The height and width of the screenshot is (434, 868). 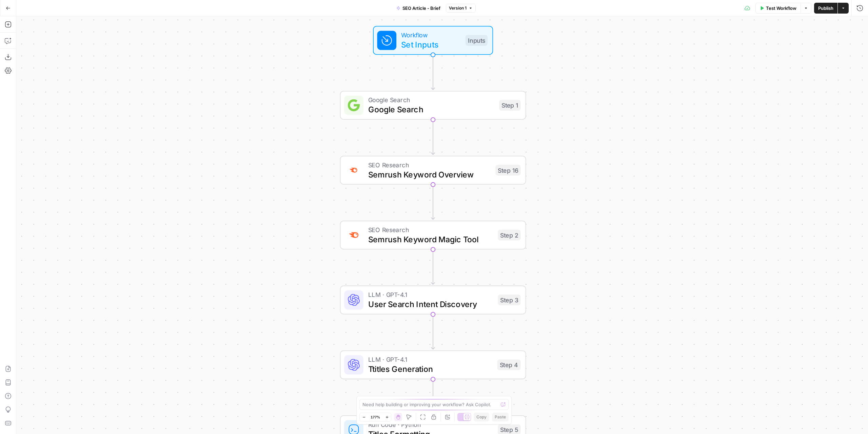 What do you see at coordinates (431, 239) in the screenshot?
I see `span: Semrush Keyword Magic Tool` at bounding box center [431, 239].